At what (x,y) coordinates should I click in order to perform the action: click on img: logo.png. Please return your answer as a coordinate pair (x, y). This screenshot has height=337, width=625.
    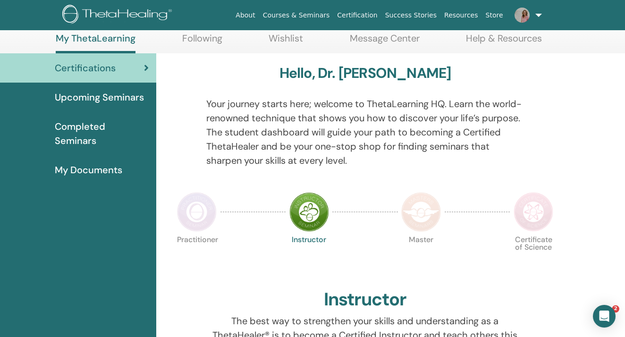
    Looking at the image, I should click on (119, 15).